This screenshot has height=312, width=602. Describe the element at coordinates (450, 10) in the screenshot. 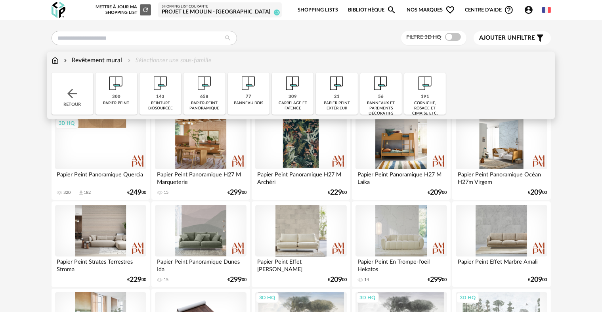

I see `span: Heart Outline icon` at that location.